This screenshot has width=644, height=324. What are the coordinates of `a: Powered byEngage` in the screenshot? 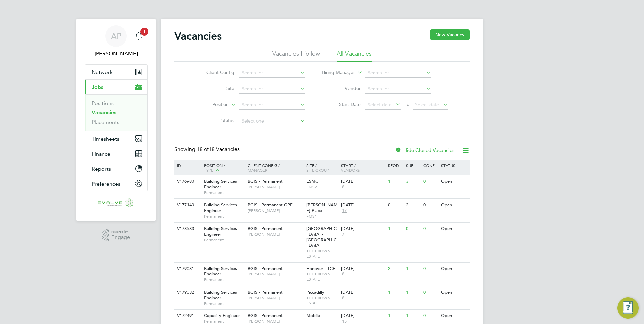 It's located at (116, 235).